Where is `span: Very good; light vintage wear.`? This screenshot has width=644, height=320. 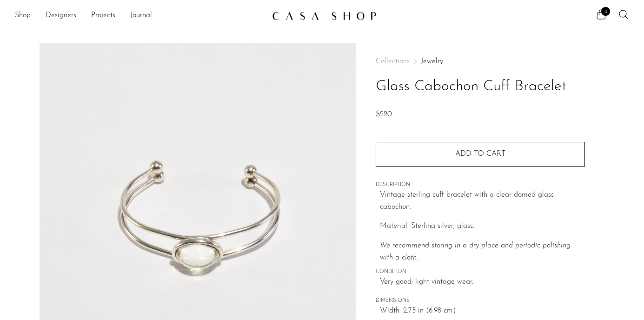
span: Very good; light vintage wear. is located at coordinates (482, 282).